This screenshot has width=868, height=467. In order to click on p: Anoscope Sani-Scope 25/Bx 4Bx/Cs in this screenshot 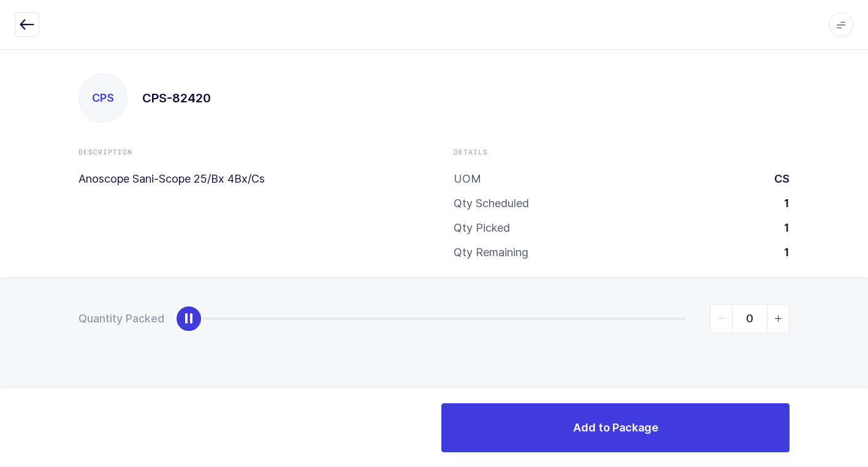, I will do `click(246, 179)`.